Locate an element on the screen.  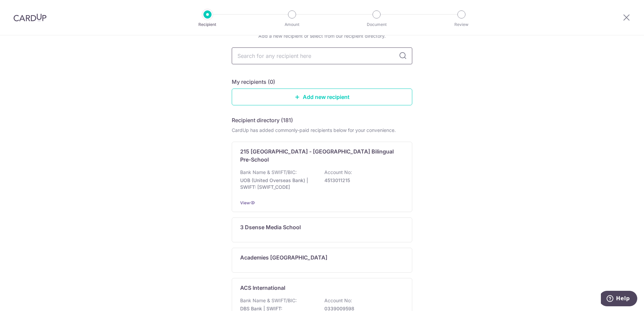
input: Search for any recipient here is located at coordinates (322, 56).